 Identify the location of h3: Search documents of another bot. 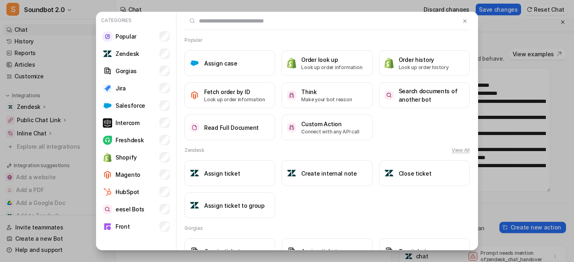
(432, 95).